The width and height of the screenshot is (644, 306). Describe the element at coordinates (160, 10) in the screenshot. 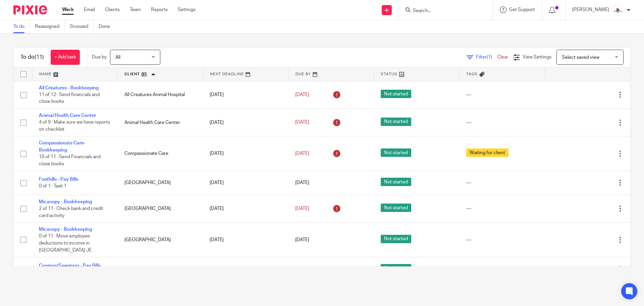

I see `a: Reports` at that location.